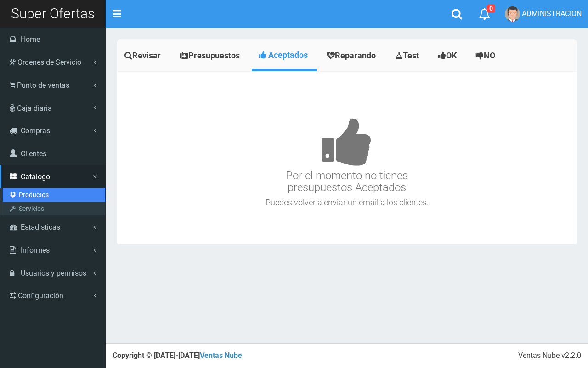 The height and width of the screenshot is (368, 588). Describe the element at coordinates (486, 56) in the screenshot. I see `a: NO` at that location.